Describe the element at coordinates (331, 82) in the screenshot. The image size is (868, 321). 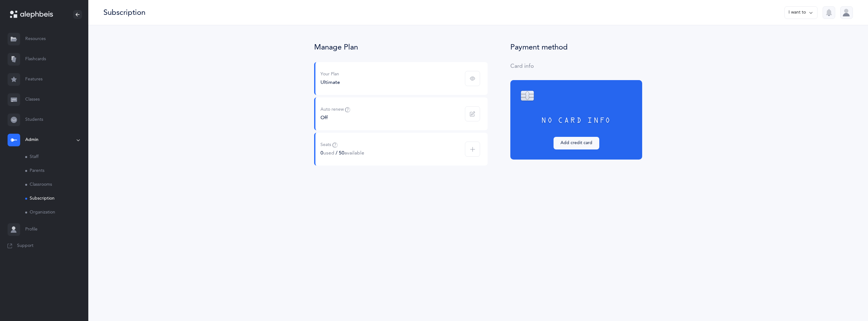
I see `div: Ultimate` at that location.